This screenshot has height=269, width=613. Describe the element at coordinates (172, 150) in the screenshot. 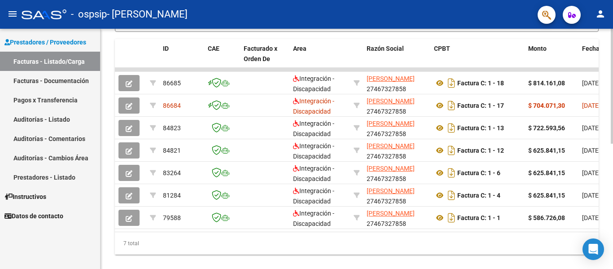

I see `span: 84821` at that location.